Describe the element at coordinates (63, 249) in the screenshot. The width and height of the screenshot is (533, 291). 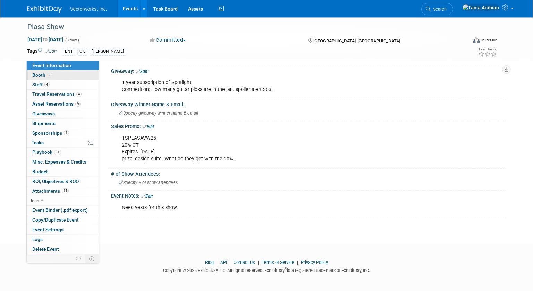
I see `a: Delete Event` at that location.